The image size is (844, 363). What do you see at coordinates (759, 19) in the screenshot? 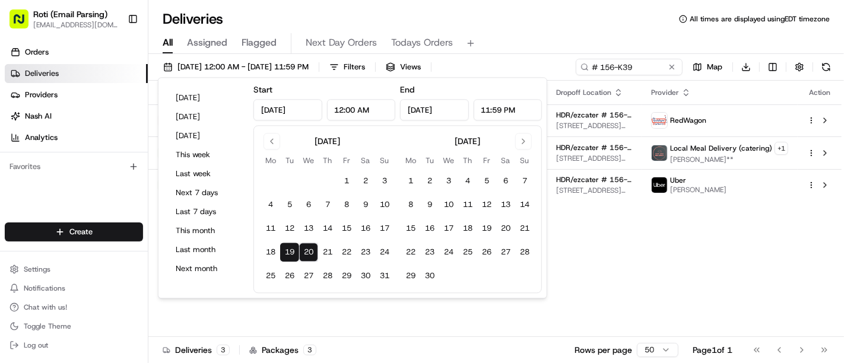
I see `span: All times are displayed using EDT timezone` at bounding box center [759, 19].